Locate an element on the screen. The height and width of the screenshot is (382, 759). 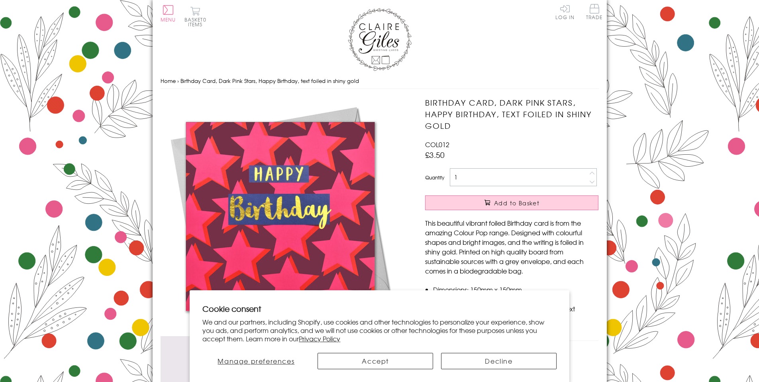
h1: Birthday Card, Dark Pink Stars, Happy Birthday, text foiled in shiny gold is located at coordinates (512, 114).